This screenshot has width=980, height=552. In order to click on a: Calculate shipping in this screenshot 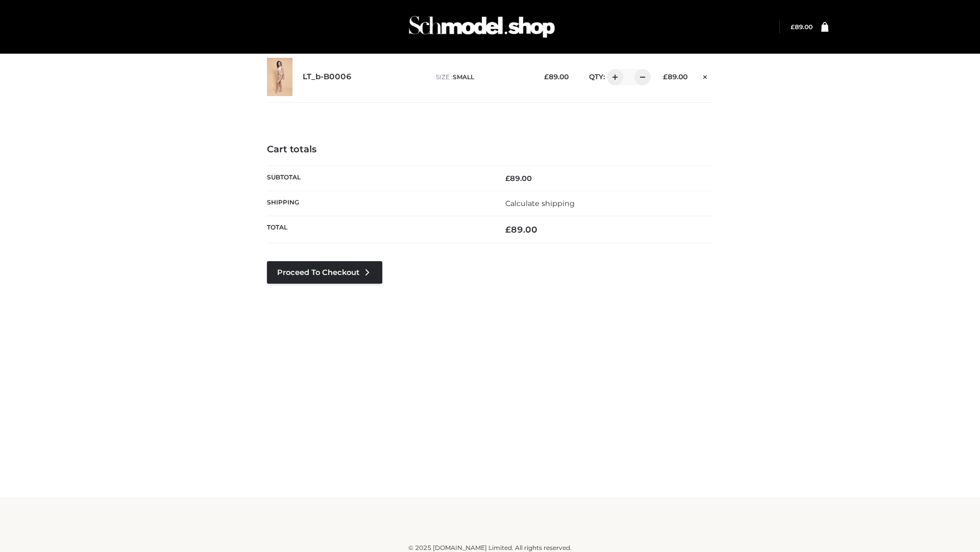, I will do `click(540, 203)`.